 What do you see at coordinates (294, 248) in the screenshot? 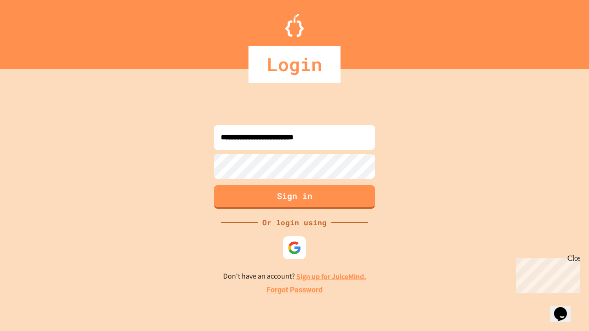
I see `img: google-icon.svg` at bounding box center [294, 248].